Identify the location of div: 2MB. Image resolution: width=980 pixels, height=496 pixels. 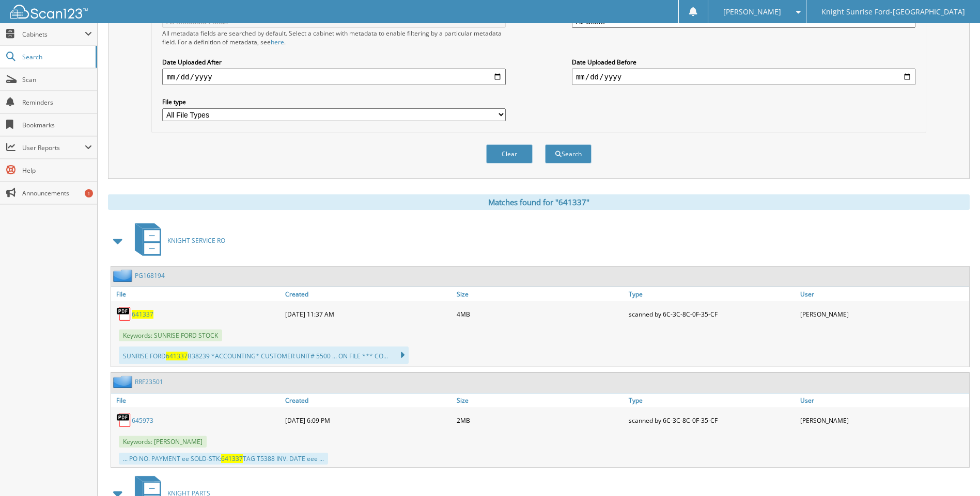
(539, 420).